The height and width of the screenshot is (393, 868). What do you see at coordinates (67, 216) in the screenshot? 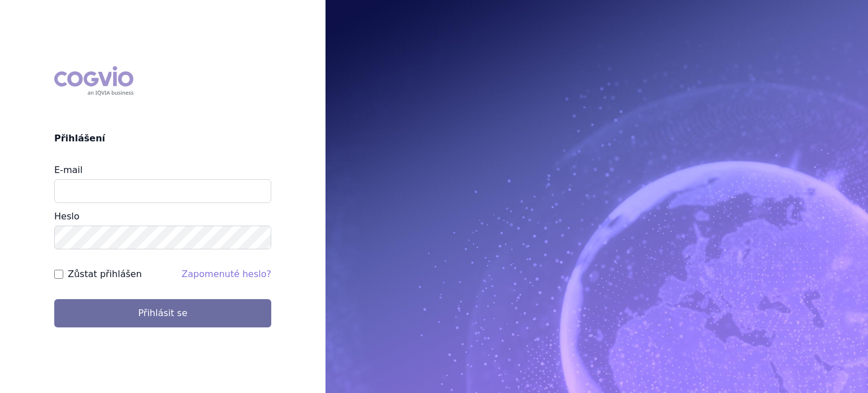
I see `label: Heslo` at bounding box center [67, 216].